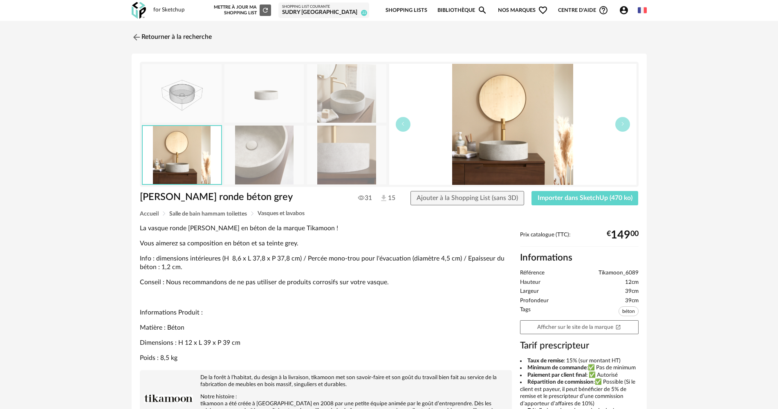  Describe the element at coordinates (618, 327) in the screenshot. I see `span: Open In New icon` at that location.